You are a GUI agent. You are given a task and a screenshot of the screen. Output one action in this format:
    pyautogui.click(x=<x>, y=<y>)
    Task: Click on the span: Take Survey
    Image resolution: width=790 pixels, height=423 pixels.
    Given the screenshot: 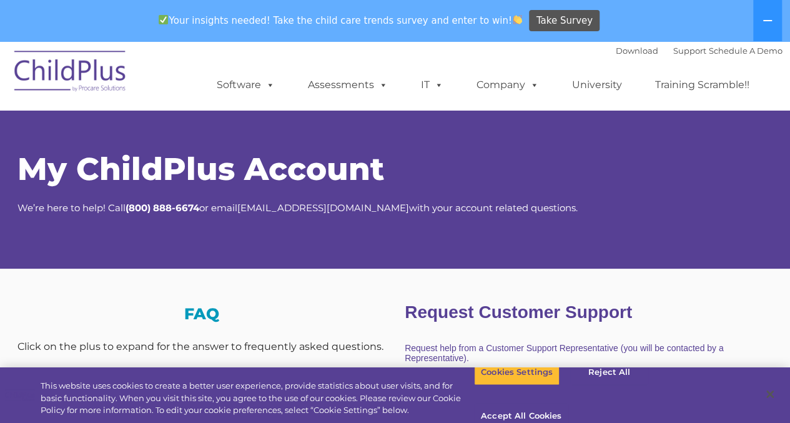 What is the action you would take?
    pyautogui.click(x=565, y=21)
    